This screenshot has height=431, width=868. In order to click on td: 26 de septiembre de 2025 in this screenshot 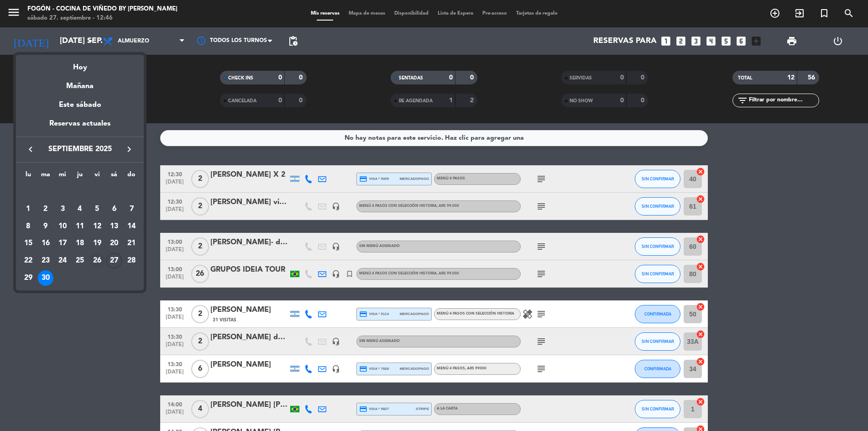, I will do `click(97, 261)`.